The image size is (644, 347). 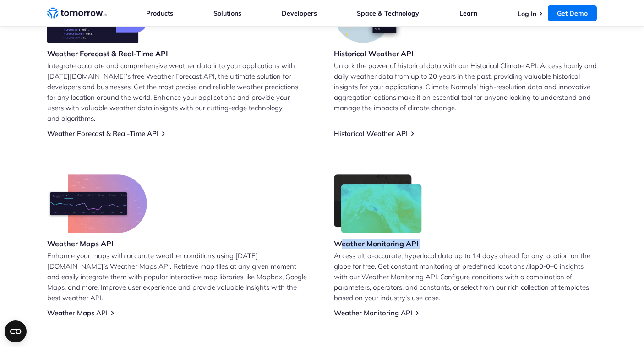 I want to click on a: Log In, so click(x=527, y=14).